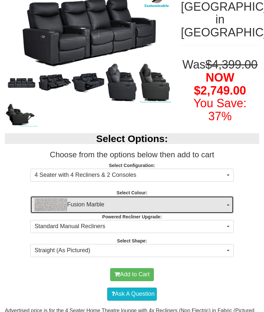  Describe the element at coordinates (132, 175) in the screenshot. I see `button: 4 Seater with 4 Recliners & 2 Consoles` at that location.